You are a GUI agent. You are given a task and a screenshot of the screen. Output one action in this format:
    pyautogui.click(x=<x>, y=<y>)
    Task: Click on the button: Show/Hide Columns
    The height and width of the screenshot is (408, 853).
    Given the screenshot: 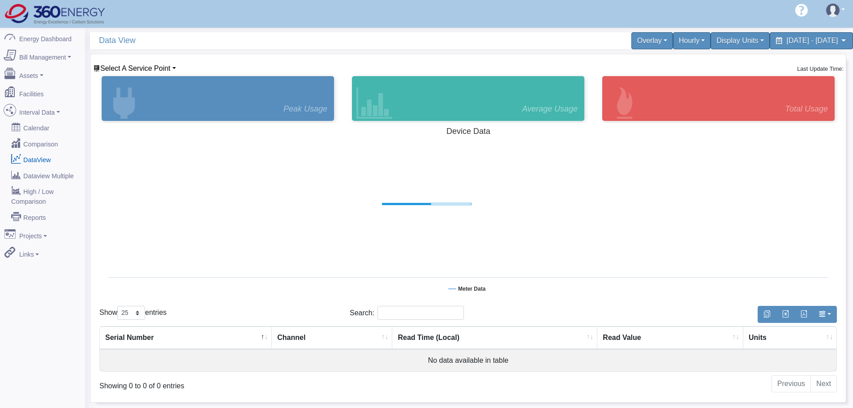 What is the action you would take?
    pyautogui.click(x=825, y=314)
    